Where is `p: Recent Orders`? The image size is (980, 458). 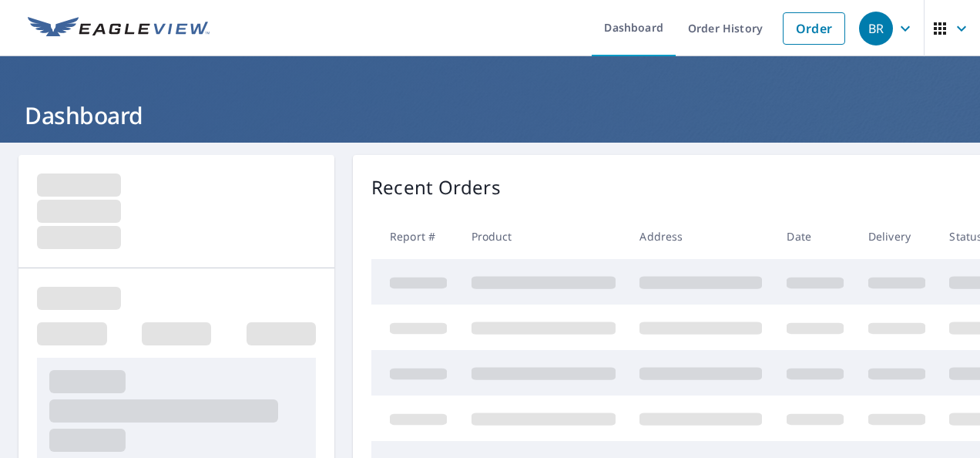 p: Recent Orders is located at coordinates (436, 187).